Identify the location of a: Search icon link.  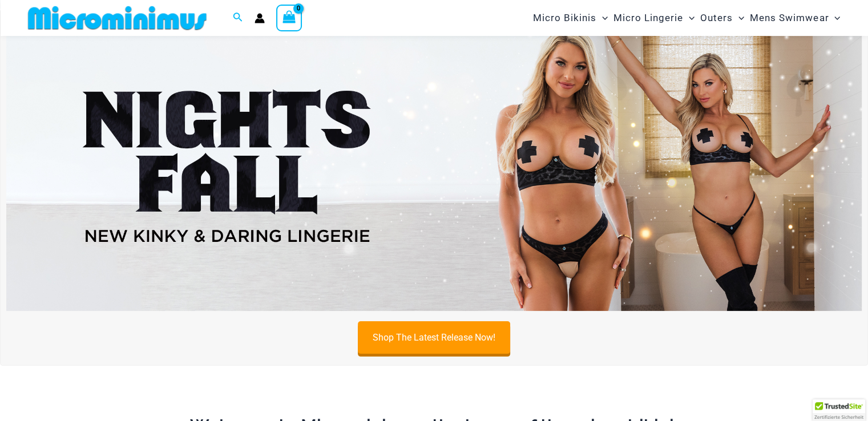
(238, 18).